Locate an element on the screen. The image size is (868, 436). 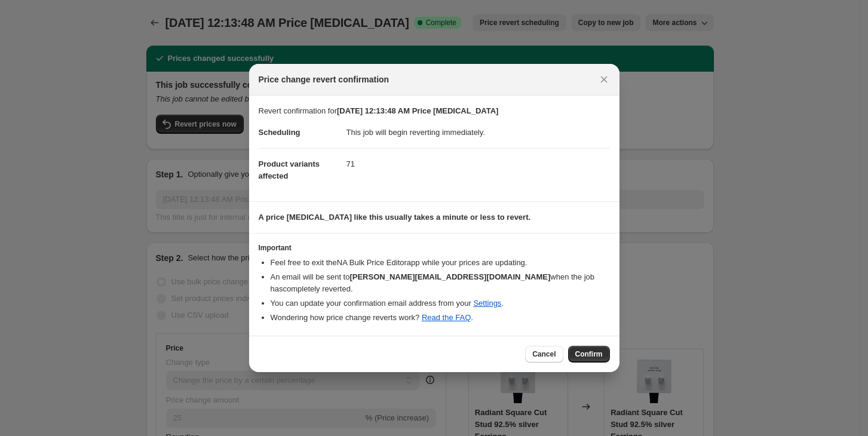
span: Confirm is located at coordinates (589, 354).